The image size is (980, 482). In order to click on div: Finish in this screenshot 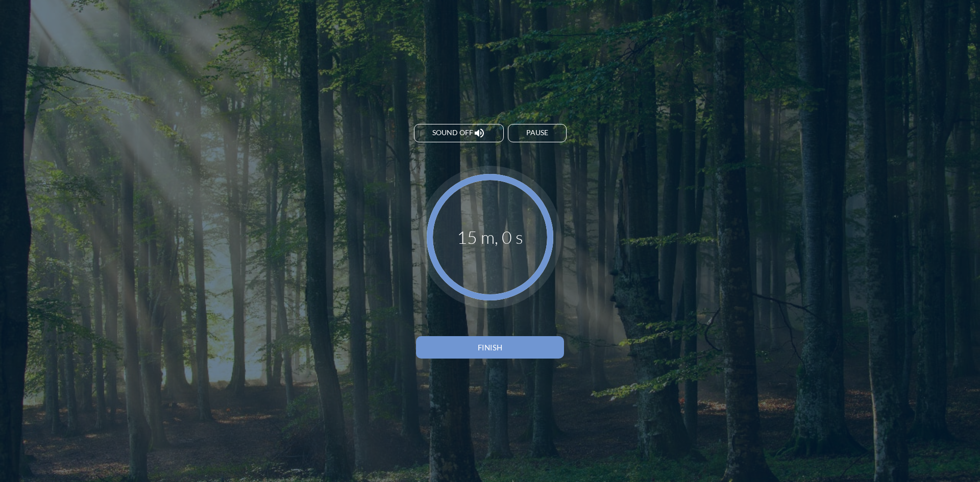, I will do `click(490, 347)`.